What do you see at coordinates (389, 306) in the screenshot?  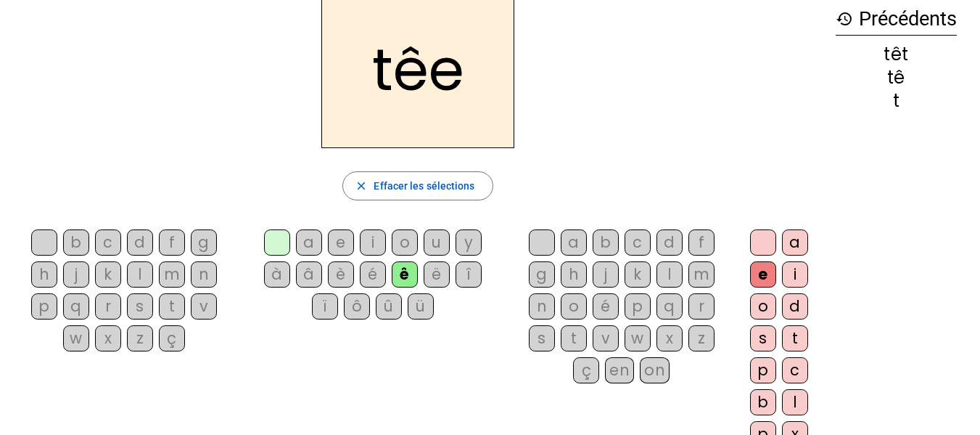 I see `div: û` at bounding box center [389, 306].